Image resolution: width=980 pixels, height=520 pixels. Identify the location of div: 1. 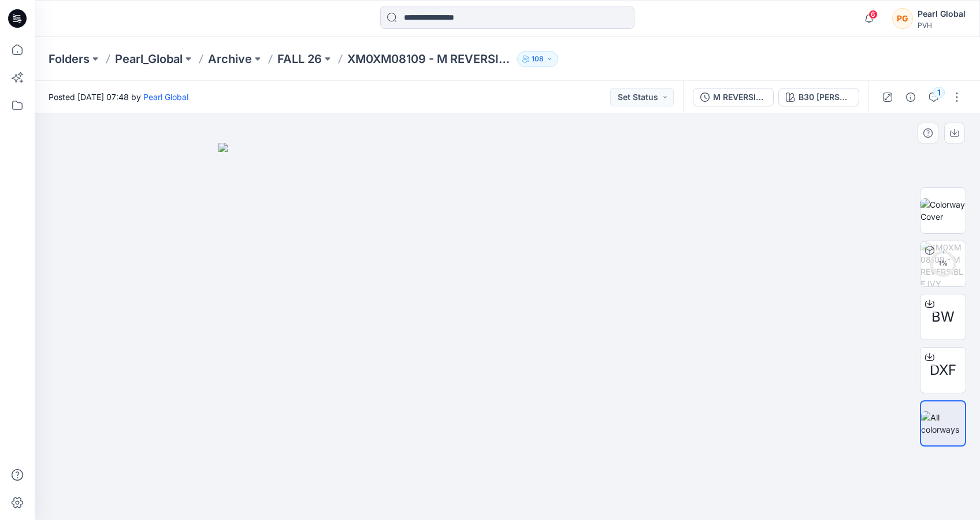
(939, 93).